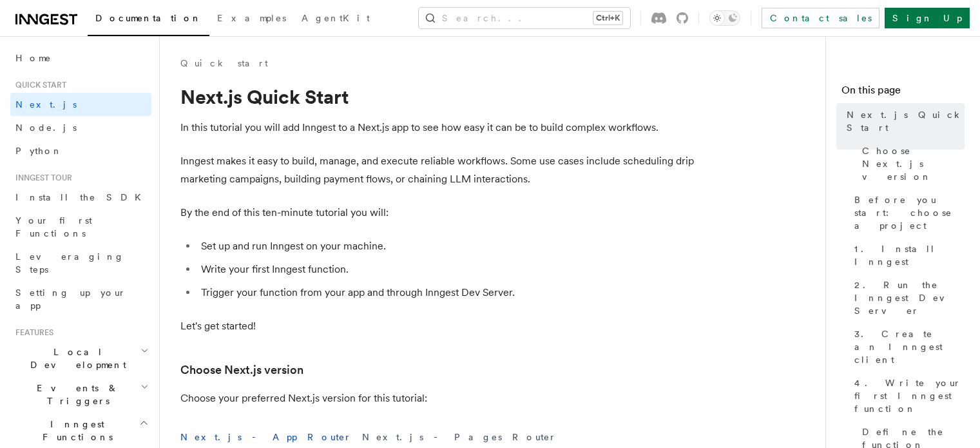 The height and width of the screenshot is (448, 980). I want to click on a: Leveraging Steps, so click(81, 263).